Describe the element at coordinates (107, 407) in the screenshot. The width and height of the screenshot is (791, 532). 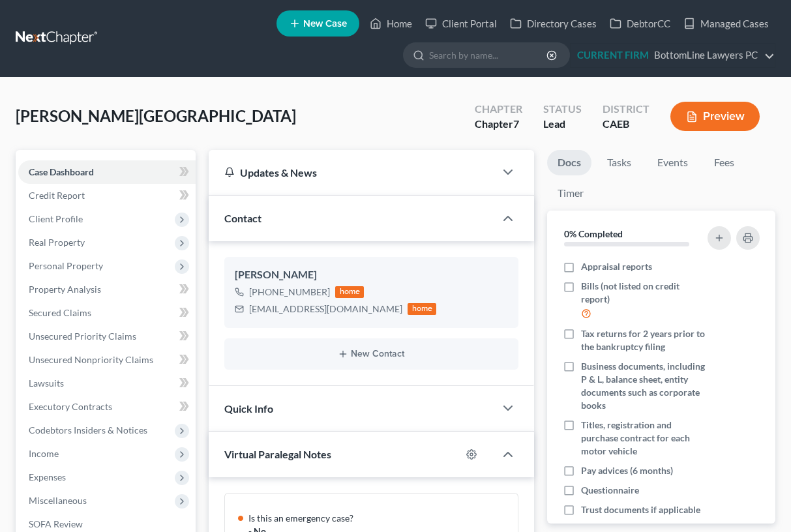
I see `a: Executory Contracts` at that location.